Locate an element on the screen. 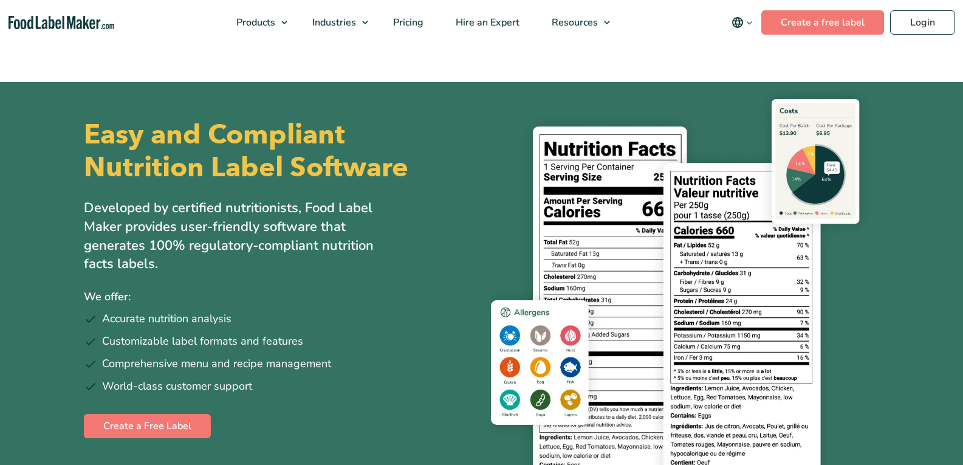  a: Create a Free Label is located at coordinates (147, 426).